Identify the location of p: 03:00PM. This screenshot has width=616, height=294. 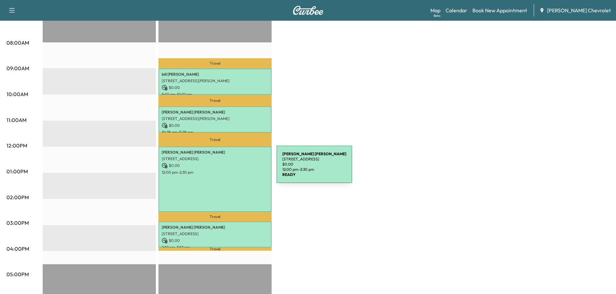
(17, 223).